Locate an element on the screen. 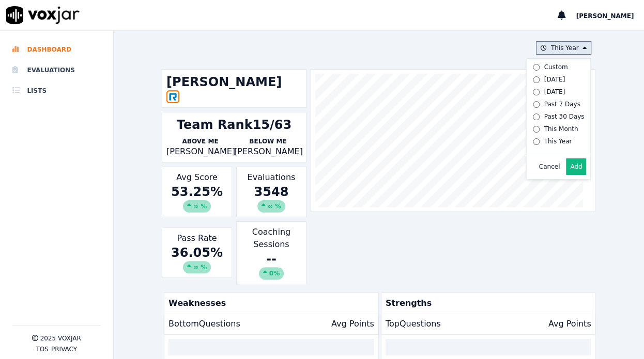 Image resolution: width=644 pixels, height=359 pixels. input: Past 7 Days is located at coordinates (536, 104).